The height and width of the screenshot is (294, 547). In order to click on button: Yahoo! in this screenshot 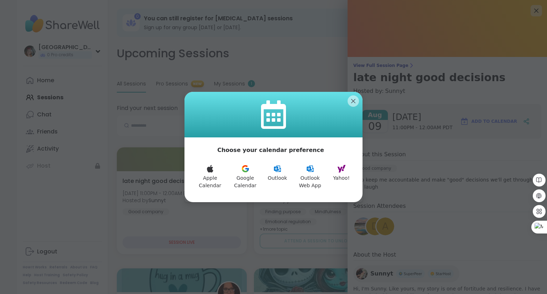, I will do `click(341, 177)`.